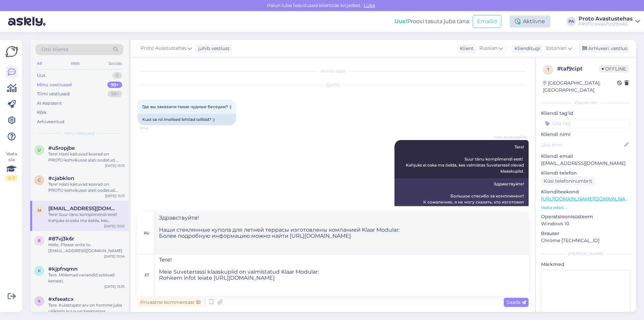 Image resolution: width=644 pixels, height=320 pixels. I want to click on span: x, so click(39, 301).